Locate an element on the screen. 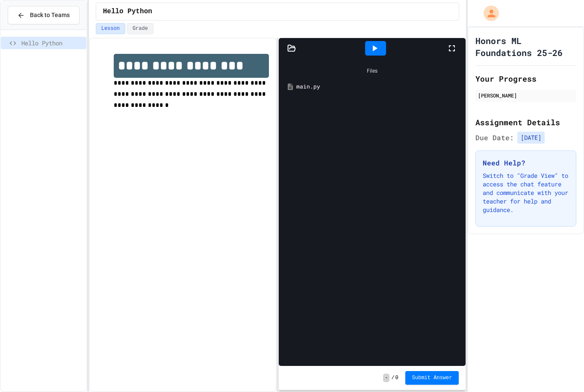 The height and width of the screenshot is (392, 584). div: My Account is located at coordinates (488, 13).